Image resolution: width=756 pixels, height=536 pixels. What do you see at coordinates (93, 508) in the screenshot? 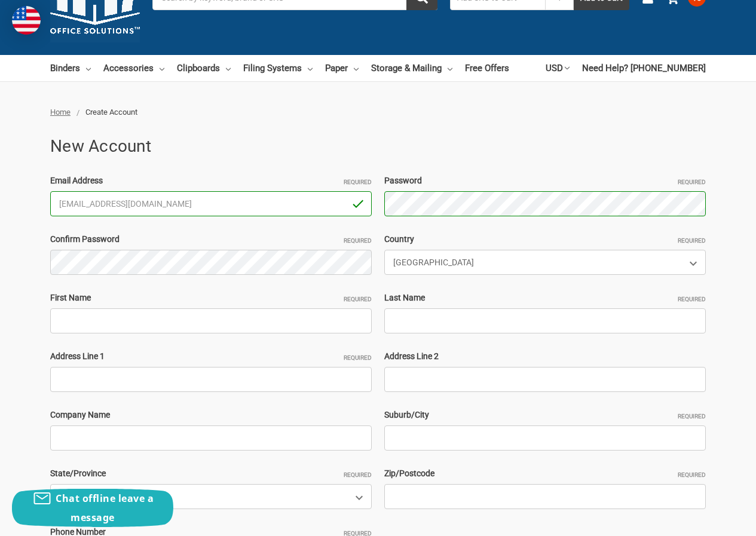
I see `button: Chat offline leave a message` at bounding box center [93, 508].